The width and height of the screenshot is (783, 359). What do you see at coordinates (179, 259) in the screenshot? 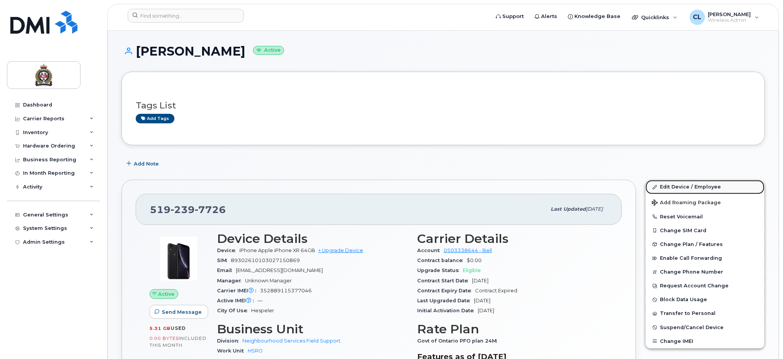
I see `img: image20231002-3703462-1qb80zy.jpeg` at bounding box center [179, 259].